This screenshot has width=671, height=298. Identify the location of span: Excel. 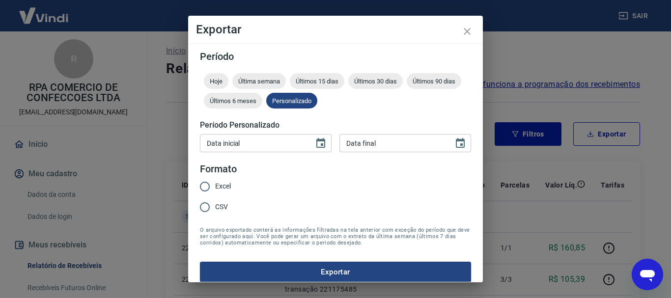
(223, 186).